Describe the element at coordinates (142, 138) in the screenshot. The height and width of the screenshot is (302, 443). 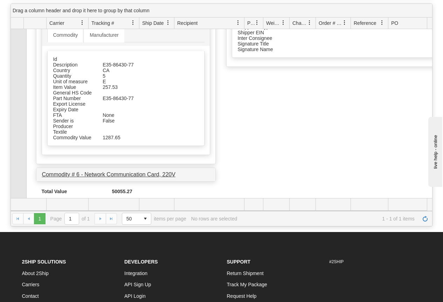
I see `div: 1287.65` at that location.